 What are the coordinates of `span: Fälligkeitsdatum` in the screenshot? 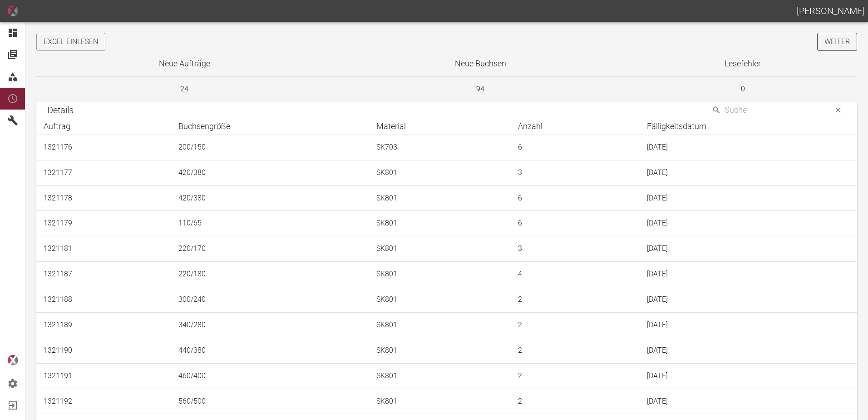 It's located at (682, 126).